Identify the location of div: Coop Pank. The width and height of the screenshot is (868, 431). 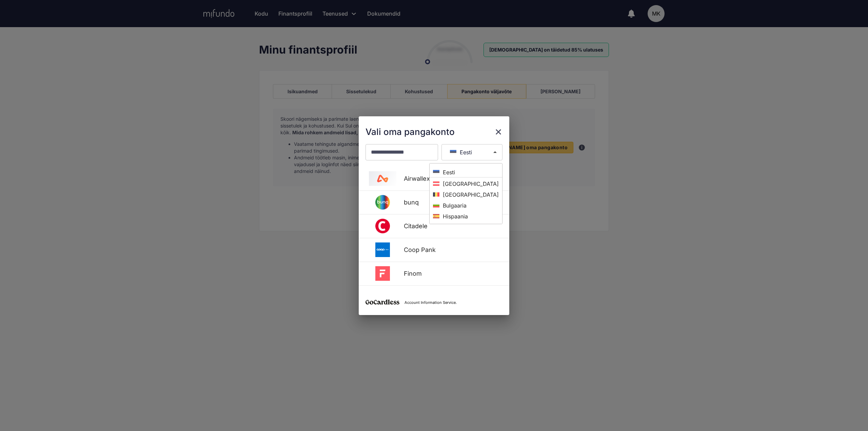
(451, 250).